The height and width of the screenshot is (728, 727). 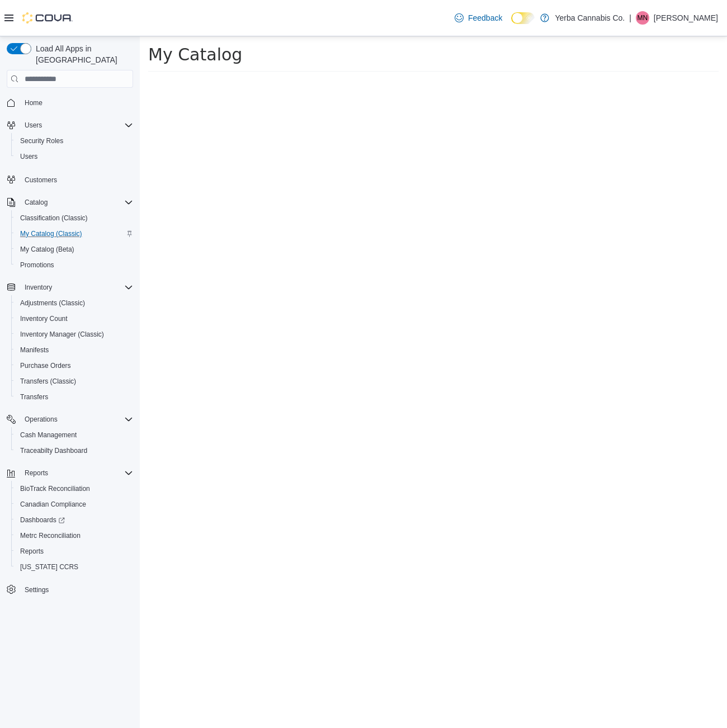 I want to click on a: Traceabilty Dashboard, so click(x=54, y=451).